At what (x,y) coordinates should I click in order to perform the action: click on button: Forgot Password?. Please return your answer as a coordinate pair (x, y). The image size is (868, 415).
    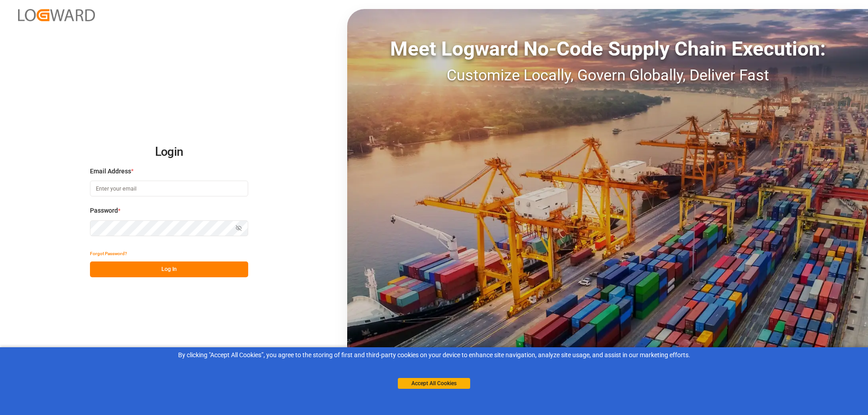
    Looking at the image, I should click on (108, 253).